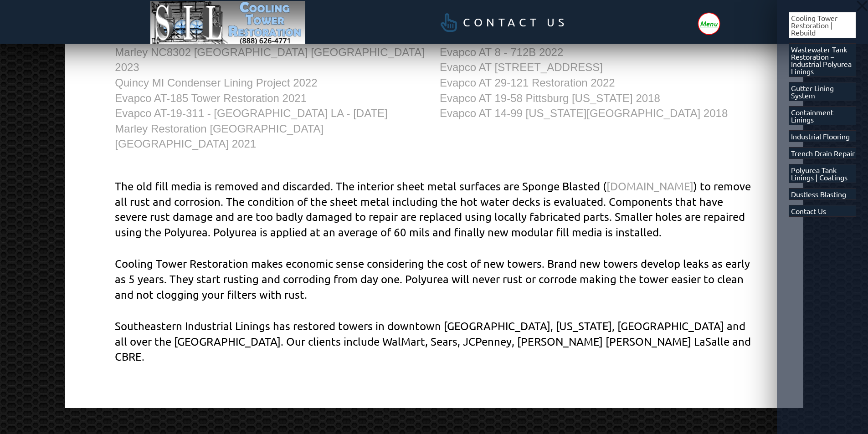 The image size is (868, 434). I want to click on span: Trench Drain Repair, so click(823, 153).